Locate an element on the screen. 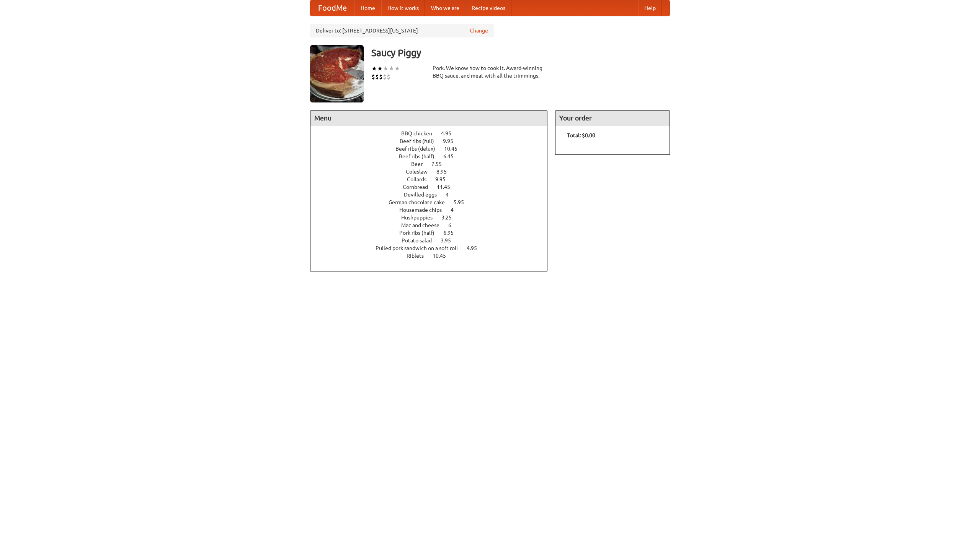 Image resolution: width=980 pixels, height=541 pixels. a: Pulled pork sandwich on a soft roll 4.95 is located at coordinates (434, 249).